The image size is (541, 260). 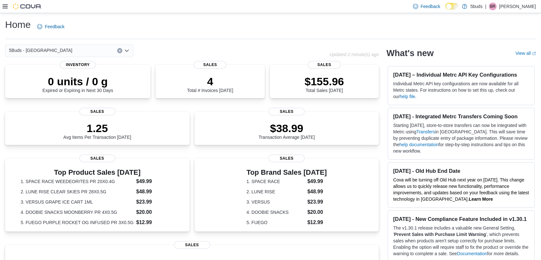 What do you see at coordinates (481, 199) in the screenshot?
I see `strong: Learn More` at bounding box center [481, 199].